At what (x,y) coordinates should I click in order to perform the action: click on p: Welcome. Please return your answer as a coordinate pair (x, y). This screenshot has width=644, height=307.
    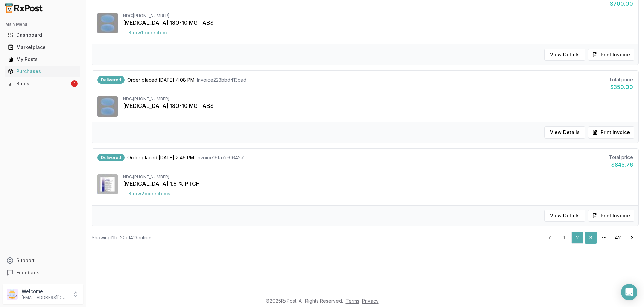
    Looking at the image, I should click on (45, 291).